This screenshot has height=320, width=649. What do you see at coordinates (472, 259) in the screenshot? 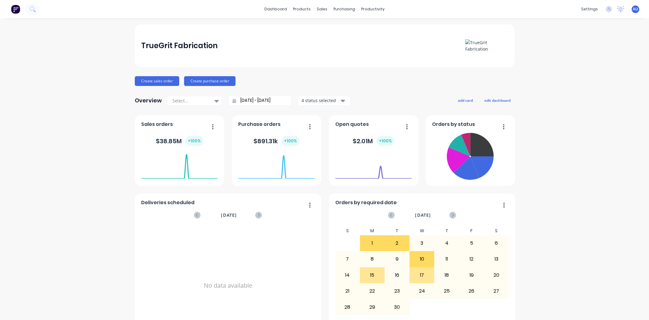
I see `div: 12` at bounding box center [472, 259].